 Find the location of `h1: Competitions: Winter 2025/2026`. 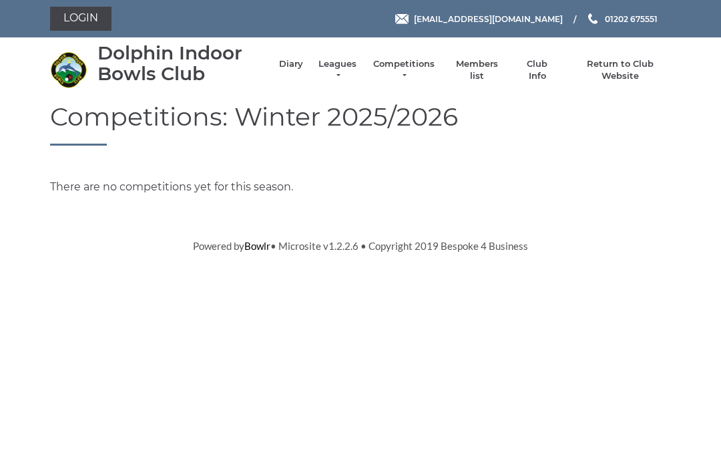

h1: Competitions: Winter 2025/2026 is located at coordinates (361, 124).